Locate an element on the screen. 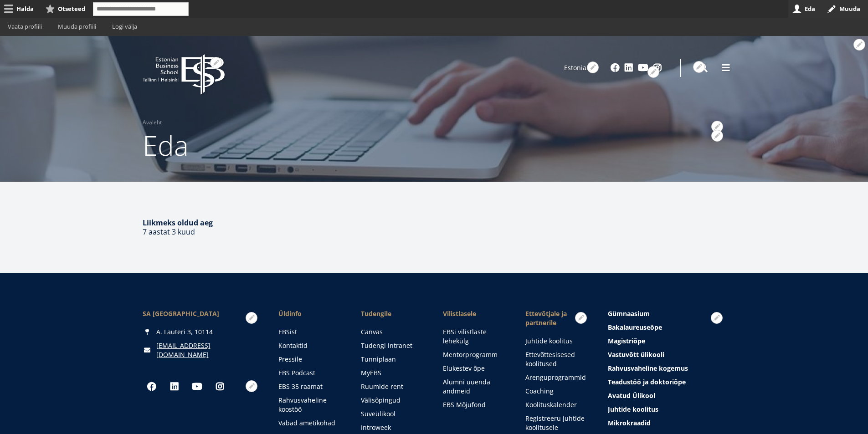 This screenshot has width=868, height=434. a: Gümnaasium is located at coordinates (666, 313).